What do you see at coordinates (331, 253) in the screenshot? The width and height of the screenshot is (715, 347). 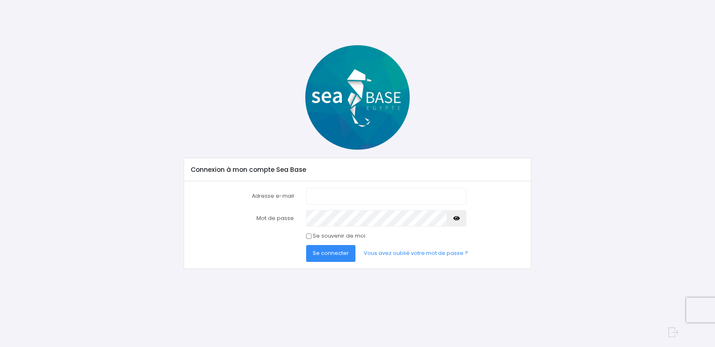 I see `span: Se connecter` at bounding box center [331, 253].